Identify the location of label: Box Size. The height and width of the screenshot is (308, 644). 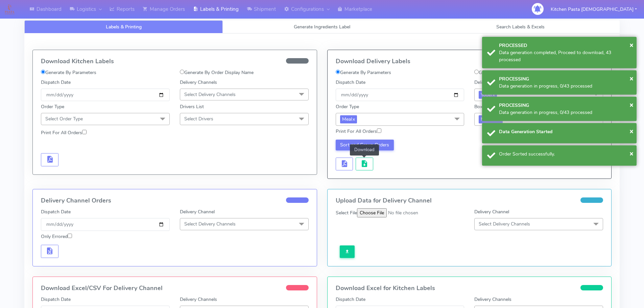
(483, 107).